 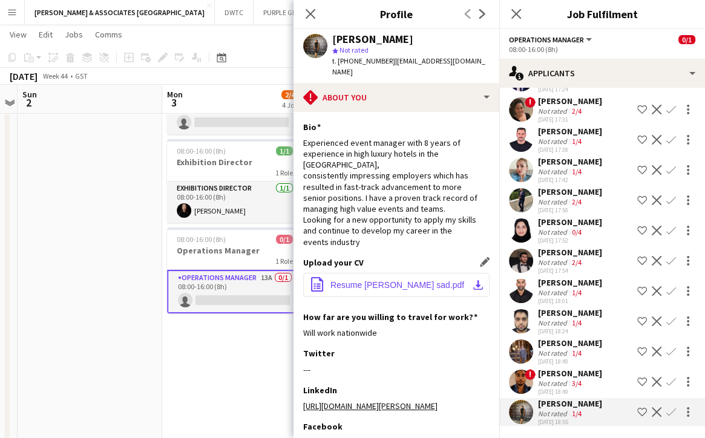 I want to click on span: 2/4, so click(x=290, y=94).